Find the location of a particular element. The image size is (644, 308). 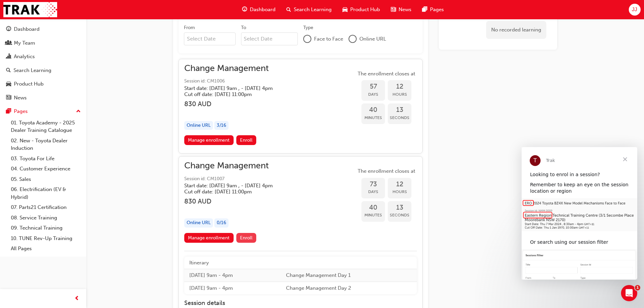

a: All Pages is located at coordinates (46, 248).